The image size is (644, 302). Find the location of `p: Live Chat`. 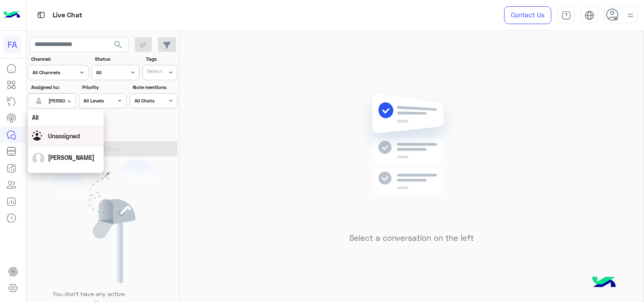

p: Live Chat is located at coordinates (67, 15).